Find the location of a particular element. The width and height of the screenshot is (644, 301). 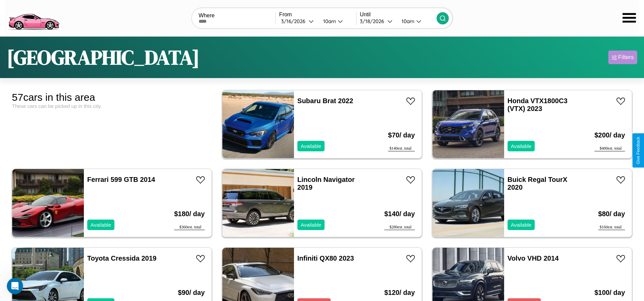

button: 3/16/2026 is located at coordinates (298, 21).